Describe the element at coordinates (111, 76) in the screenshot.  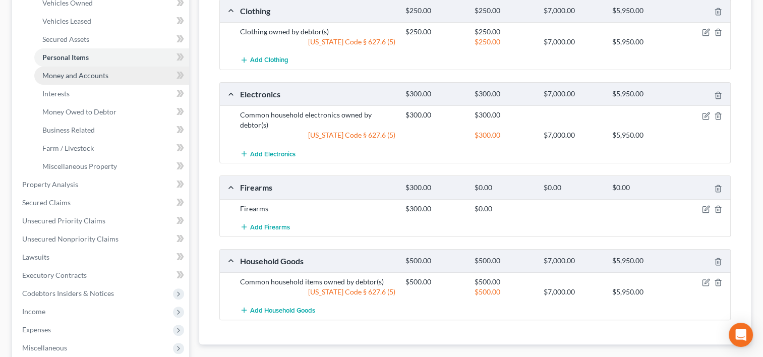
I see `a: Money and Accounts` at that location.